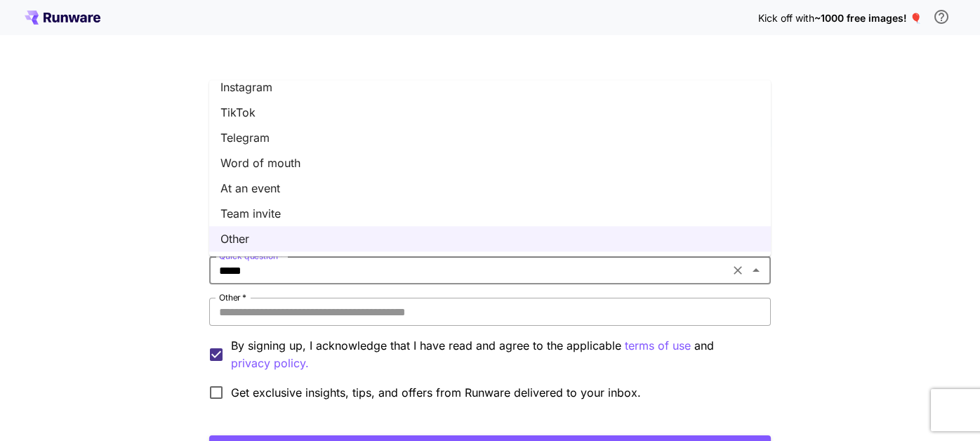 This screenshot has width=980, height=441. What do you see at coordinates (269, 363) in the screenshot?
I see `button: By signing up, I acknowledge that I have read and agree to the applicable terms of use and` at bounding box center [269, 363].